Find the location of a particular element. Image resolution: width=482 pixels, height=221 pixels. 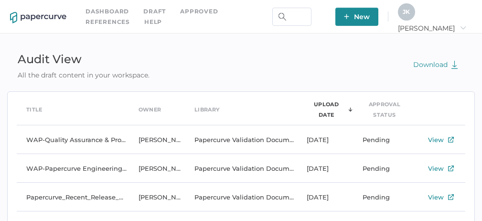

input: Search Workspace is located at coordinates (292, 17).